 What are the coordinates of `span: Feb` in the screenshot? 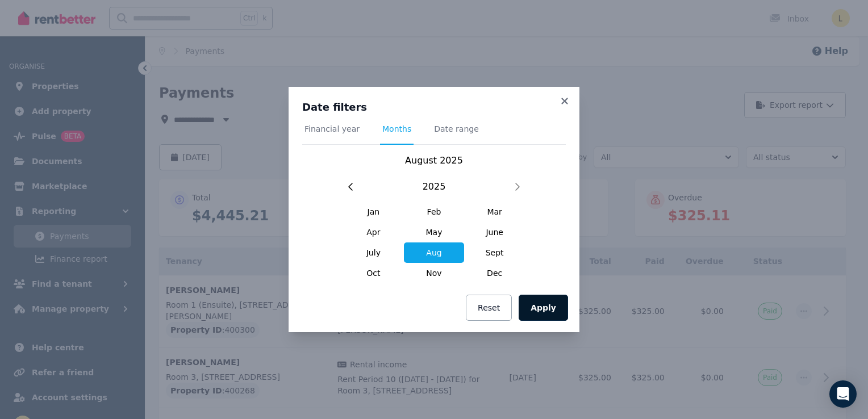 It's located at (434, 212).